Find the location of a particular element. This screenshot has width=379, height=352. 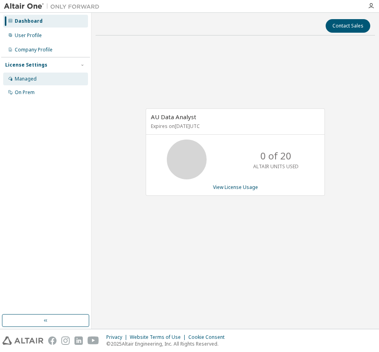

div: Privacy is located at coordinates (118, 337).